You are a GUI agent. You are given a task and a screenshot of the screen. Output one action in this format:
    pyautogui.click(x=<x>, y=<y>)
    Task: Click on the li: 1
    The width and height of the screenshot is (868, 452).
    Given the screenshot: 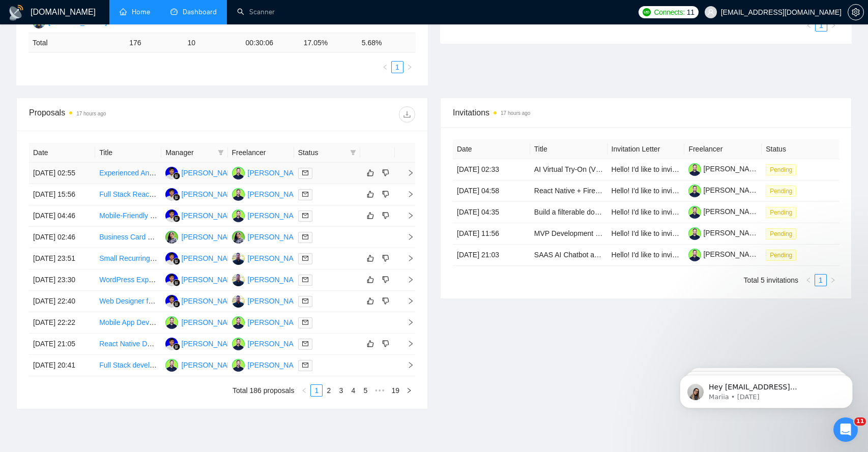 What is the action you would take?
    pyautogui.click(x=398, y=67)
    